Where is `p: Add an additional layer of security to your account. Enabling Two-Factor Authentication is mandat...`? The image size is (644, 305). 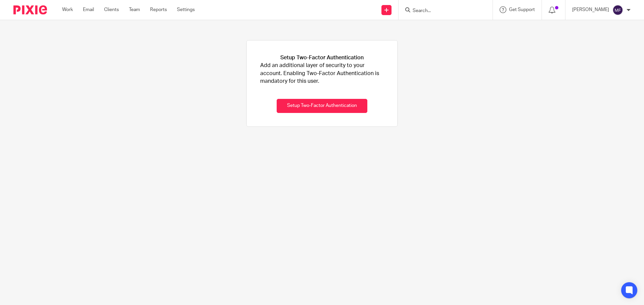
p: Add an additional layer of security to your account. Enabling Two-Factor Authentication is mandat... is located at coordinates (322, 73).